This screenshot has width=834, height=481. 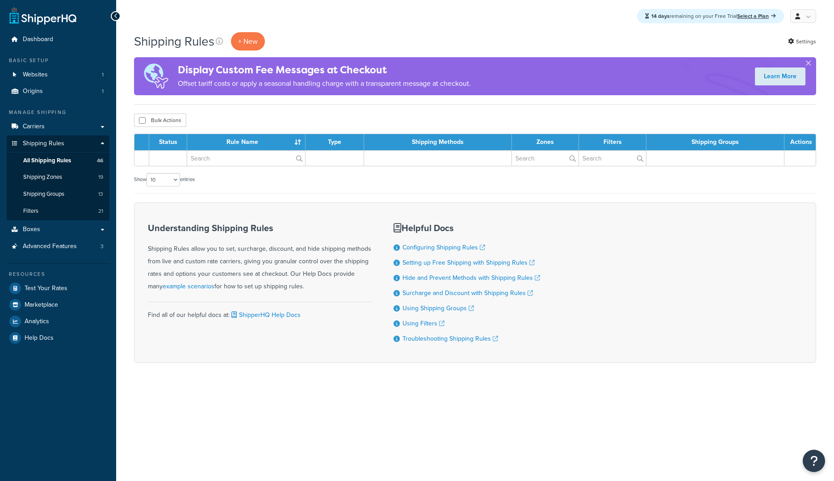 I want to click on th: Zones, so click(x=545, y=142).